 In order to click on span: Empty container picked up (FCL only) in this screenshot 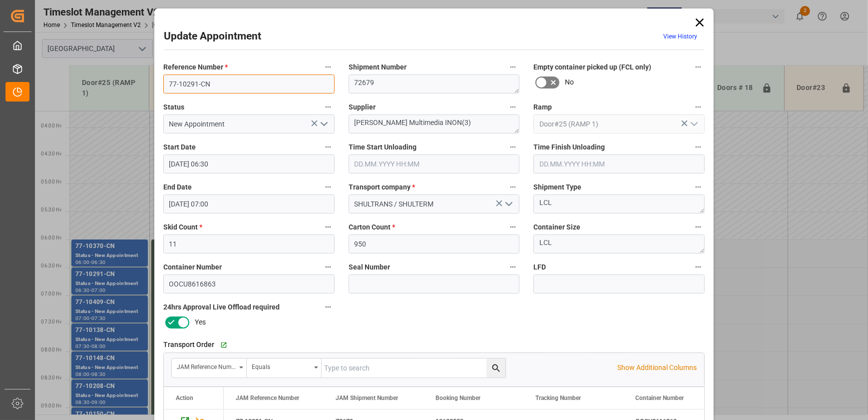, I will do `click(592, 67)`.